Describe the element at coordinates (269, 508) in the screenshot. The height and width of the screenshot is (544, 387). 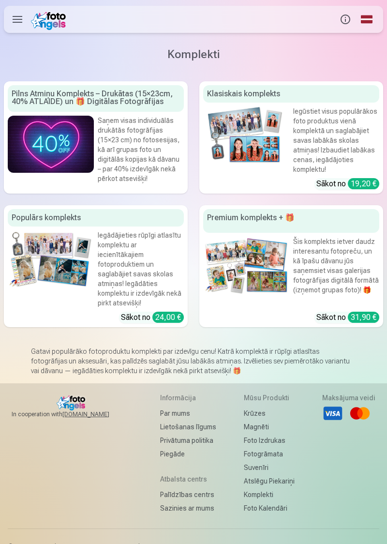
I see `a: Foto kalendāri` at that location.